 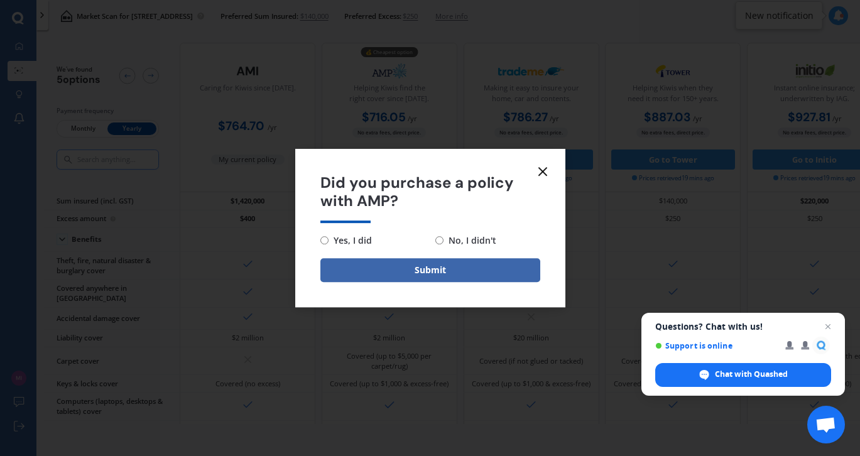 What do you see at coordinates (430, 192) in the screenshot?
I see `span: Did you purchase a policy with AMP?` at bounding box center [430, 192].